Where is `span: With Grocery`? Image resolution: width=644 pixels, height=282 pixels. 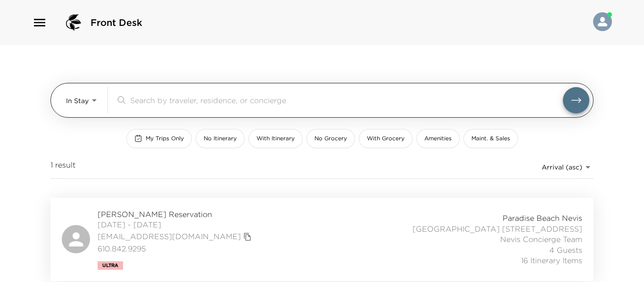
span: With Grocery is located at coordinates (386, 139).